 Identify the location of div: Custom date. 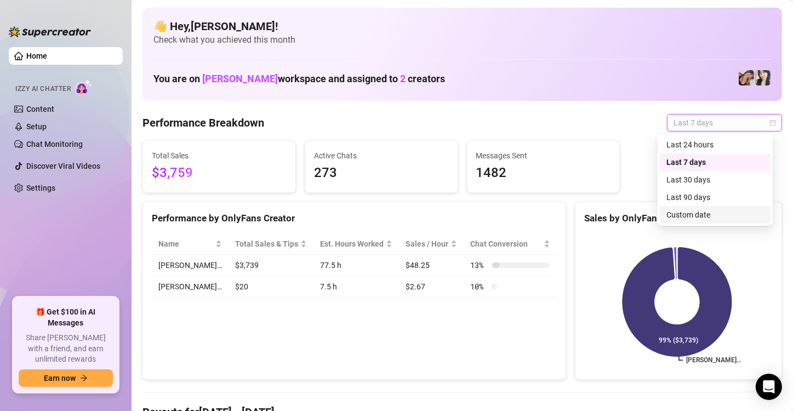
(715, 215).